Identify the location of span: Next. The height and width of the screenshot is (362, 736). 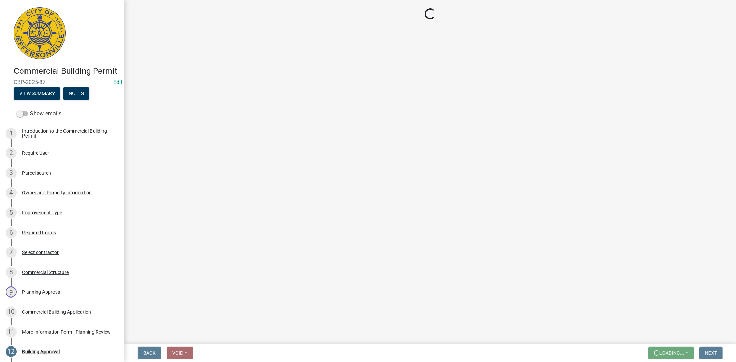
(711, 353).